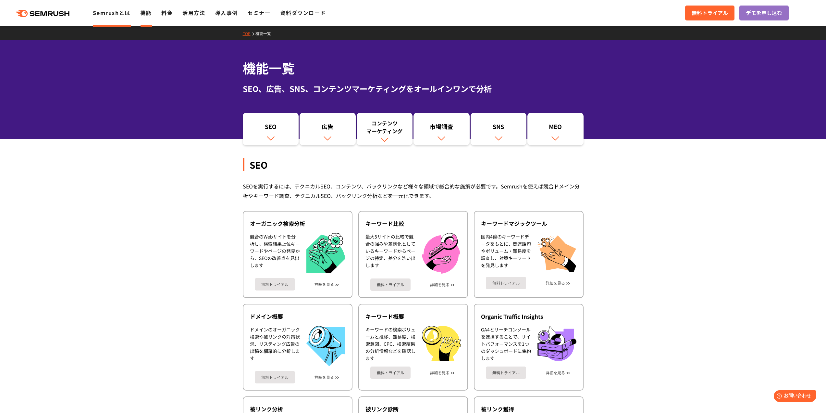 This screenshot has height=413, width=826. What do you see at coordinates (413, 68) in the screenshot?
I see `h1: 機能一覧` at bounding box center [413, 68].